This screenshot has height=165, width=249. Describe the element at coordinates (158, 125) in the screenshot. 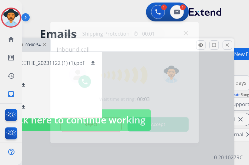

I see `button: Accept` at that location.